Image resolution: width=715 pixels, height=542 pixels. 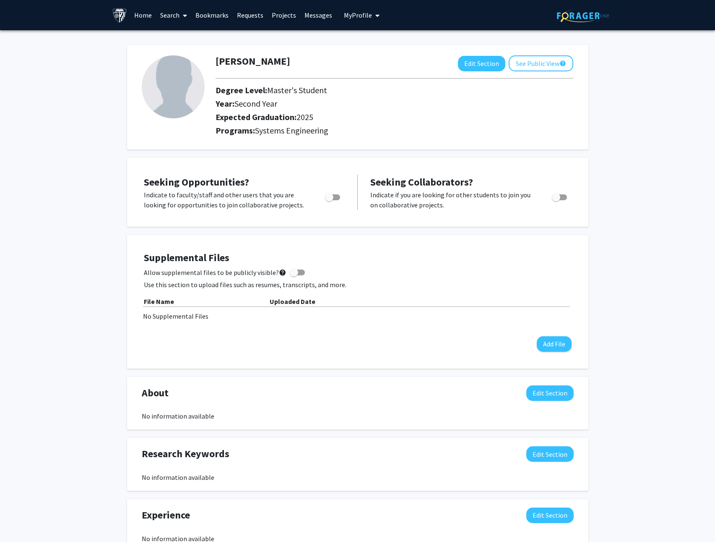 What do you see at coordinates (256, 103) in the screenshot?
I see `span: Second Year` at bounding box center [256, 103].